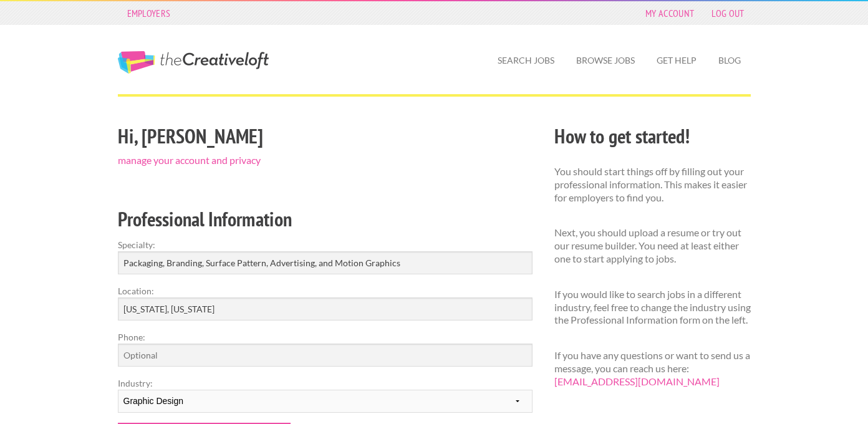  I want to click on h2: How to get started!, so click(653, 136).